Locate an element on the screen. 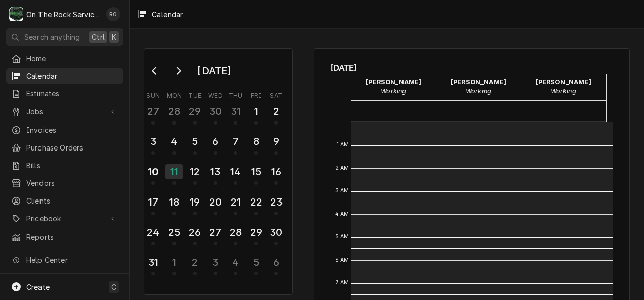  span: 7 AM is located at coordinates (342, 283).